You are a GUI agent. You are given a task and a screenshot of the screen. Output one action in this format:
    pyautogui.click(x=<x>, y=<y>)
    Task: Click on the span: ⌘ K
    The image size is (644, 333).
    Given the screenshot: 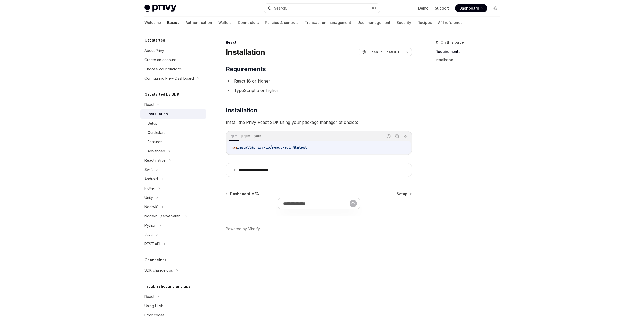 What is the action you would take?
    pyautogui.click(x=374, y=8)
    